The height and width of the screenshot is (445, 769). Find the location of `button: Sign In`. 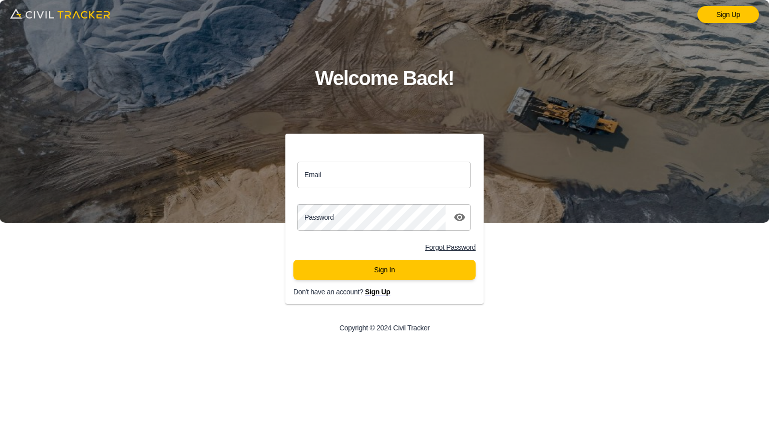

button: Sign In is located at coordinates (384, 270).